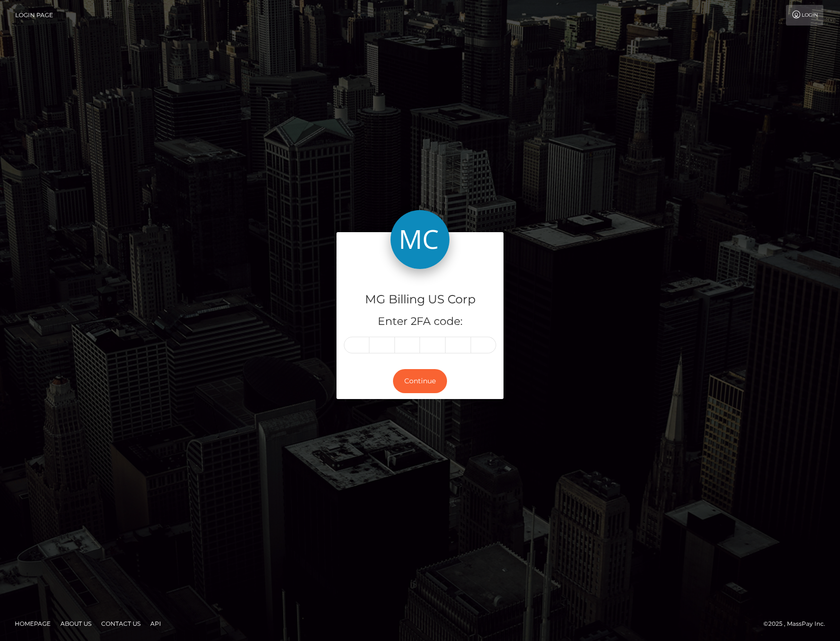 The image size is (840, 641). What do you see at coordinates (420, 381) in the screenshot?
I see `button: Continue` at bounding box center [420, 381].